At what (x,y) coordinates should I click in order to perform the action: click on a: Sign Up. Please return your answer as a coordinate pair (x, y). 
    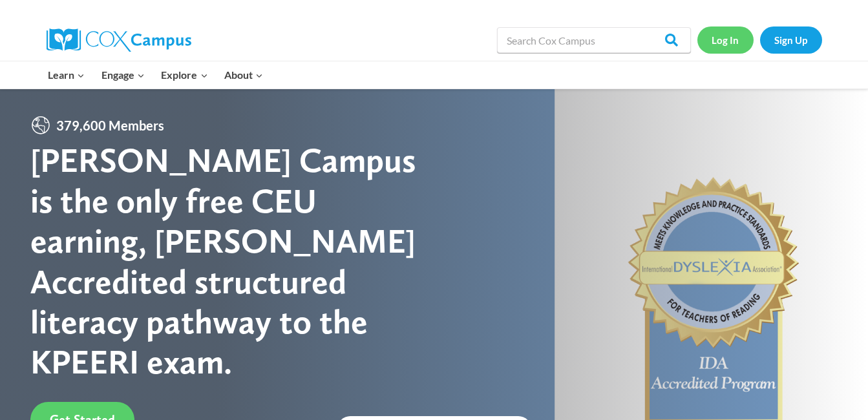
    Looking at the image, I should click on (791, 40).